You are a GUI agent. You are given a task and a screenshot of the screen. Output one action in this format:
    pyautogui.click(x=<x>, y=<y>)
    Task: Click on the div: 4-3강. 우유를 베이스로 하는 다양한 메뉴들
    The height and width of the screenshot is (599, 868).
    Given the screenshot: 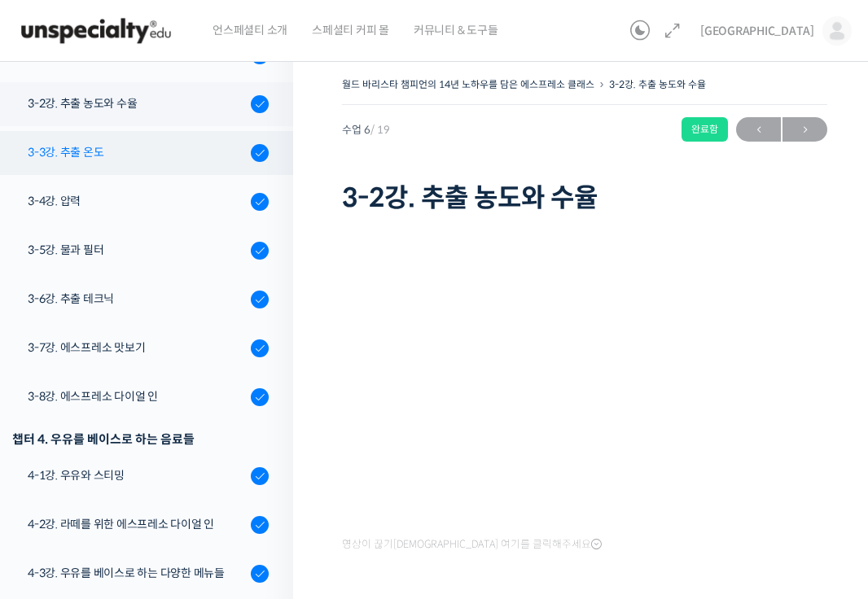 What is the action you would take?
    pyautogui.click(x=137, y=573)
    